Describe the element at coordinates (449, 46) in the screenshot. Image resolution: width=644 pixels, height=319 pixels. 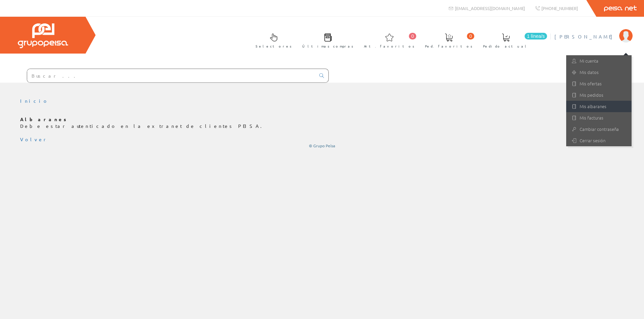
I see `span: Ped. favoritos` at that location.